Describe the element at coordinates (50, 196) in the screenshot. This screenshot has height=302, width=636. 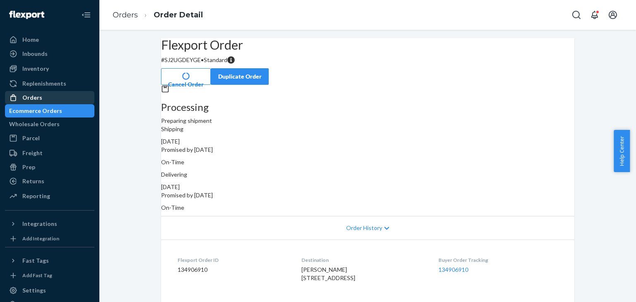
I see `a: Reporting` at that location.